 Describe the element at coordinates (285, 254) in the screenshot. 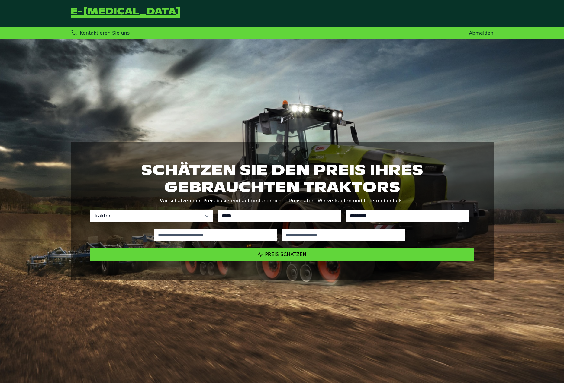

I see `span: Preis schätzen` at that location.